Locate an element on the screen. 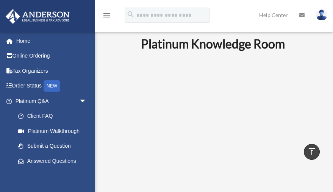  i: menu is located at coordinates (107, 15).